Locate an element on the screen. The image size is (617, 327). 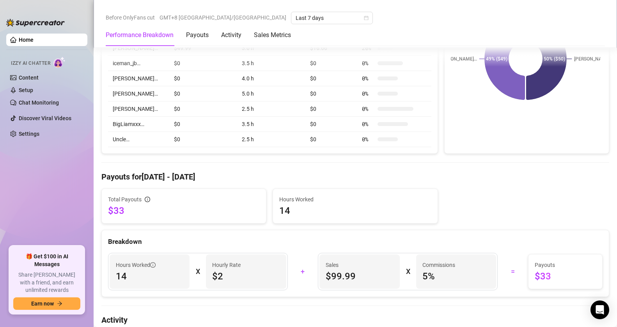
td: 3.0 h is located at coordinates (271, 48).